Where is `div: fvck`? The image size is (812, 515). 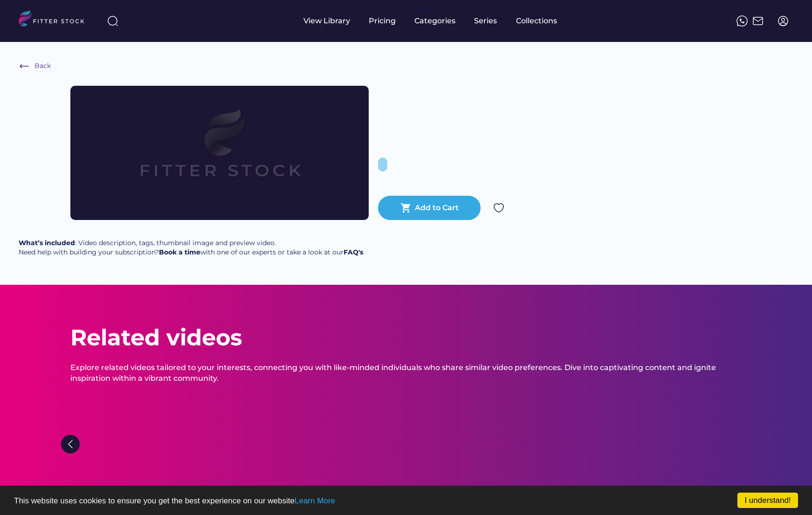
div: fvck is located at coordinates (421, 9).